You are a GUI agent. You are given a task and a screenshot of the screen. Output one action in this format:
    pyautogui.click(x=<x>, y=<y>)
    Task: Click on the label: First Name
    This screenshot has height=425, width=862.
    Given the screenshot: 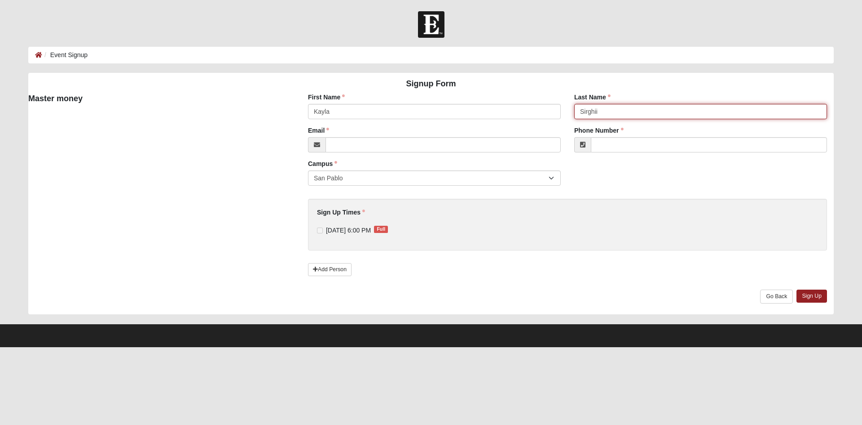 What is the action you would take?
    pyautogui.click(x=327, y=97)
    